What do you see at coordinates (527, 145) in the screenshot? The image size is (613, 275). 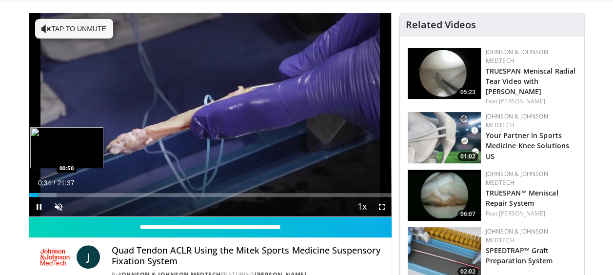 I see `a: Your Partner in Sports Medicine Knee Solutions US` at bounding box center [527, 145].